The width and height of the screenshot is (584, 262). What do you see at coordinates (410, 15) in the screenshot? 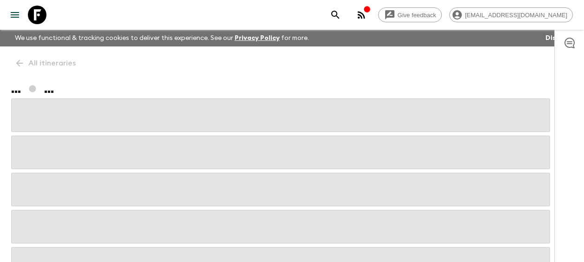
I see `a: Give feedback` at bounding box center [410, 15].